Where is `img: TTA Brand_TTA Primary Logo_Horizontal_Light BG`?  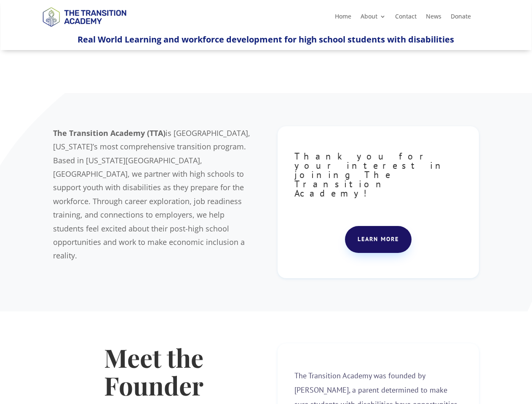 img: TTA Brand_TTA Primary Logo_Horizontal_Light BG is located at coordinates (84, 16).